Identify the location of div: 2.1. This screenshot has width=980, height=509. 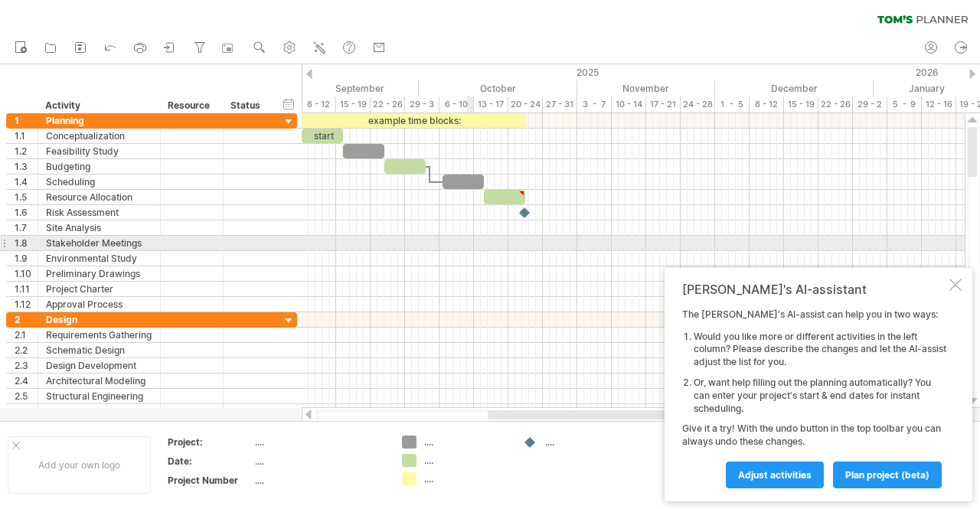
(26, 335).